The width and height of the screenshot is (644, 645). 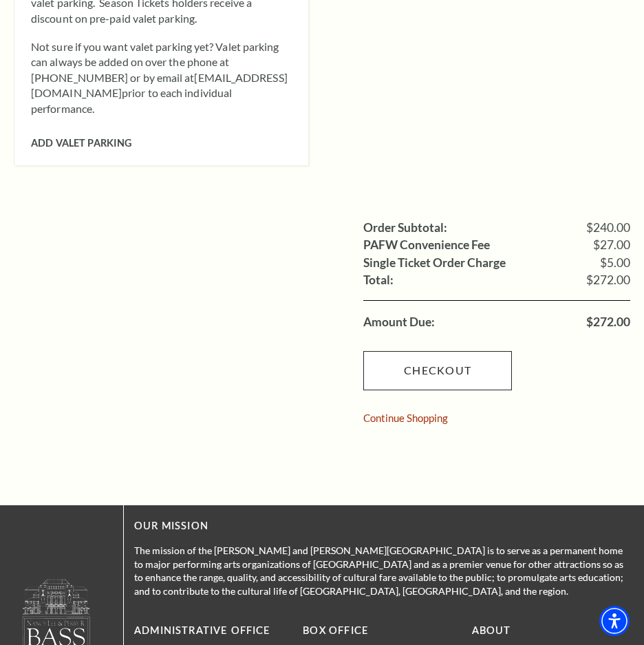 I want to click on label: Total:, so click(x=378, y=280).